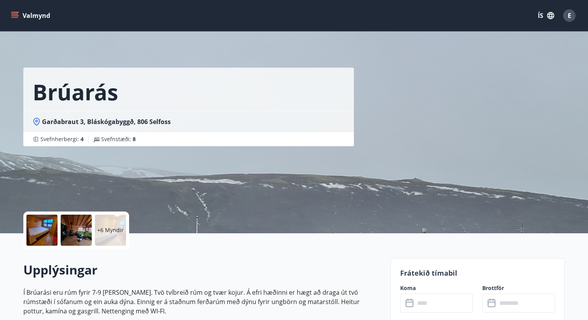 The image size is (588, 320). Describe the element at coordinates (82, 139) in the screenshot. I see `span: 4` at that location.